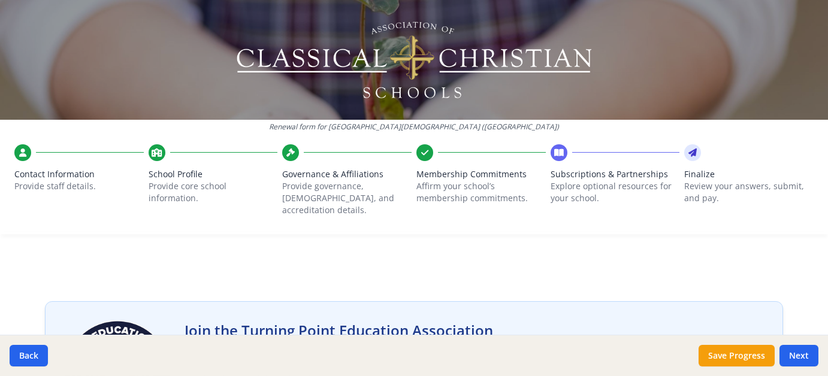 Image resolution: width=828 pixels, height=376 pixels. I want to click on span: Governance & Affiliations, so click(347, 174).